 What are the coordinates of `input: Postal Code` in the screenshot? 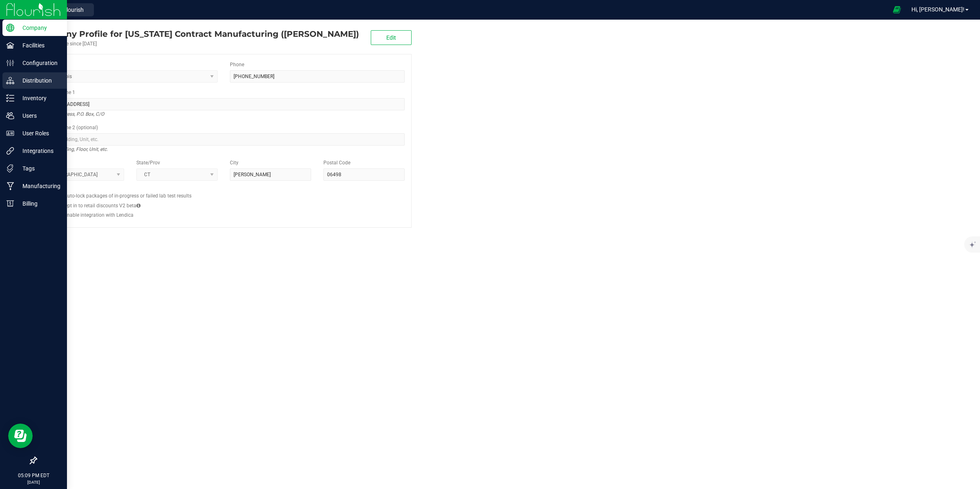 It's located at (364, 174).